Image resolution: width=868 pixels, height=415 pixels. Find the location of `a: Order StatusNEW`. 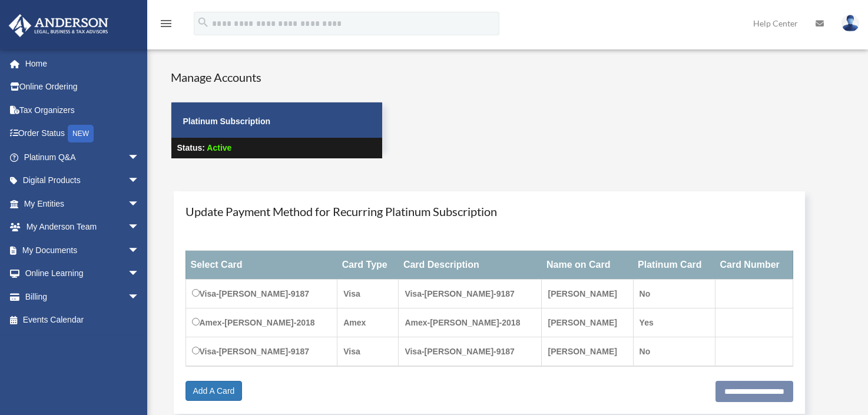

a: Order StatusNEW is located at coordinates (82, 134).